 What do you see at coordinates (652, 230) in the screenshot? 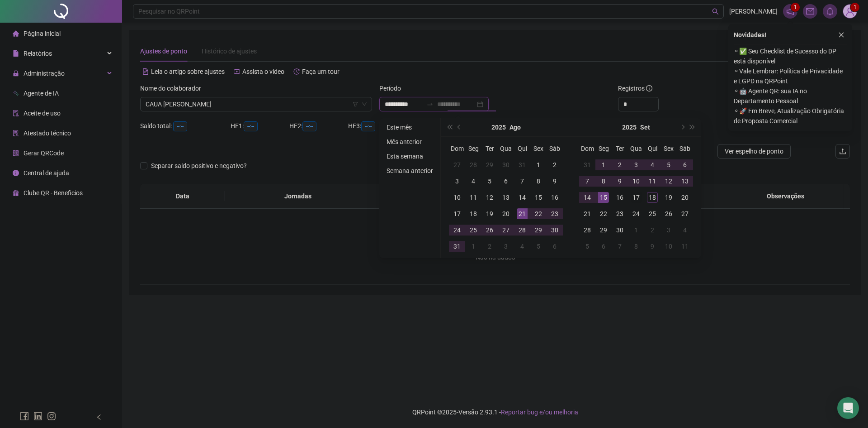
I see `div: 2` at bounding box center [652, 230].